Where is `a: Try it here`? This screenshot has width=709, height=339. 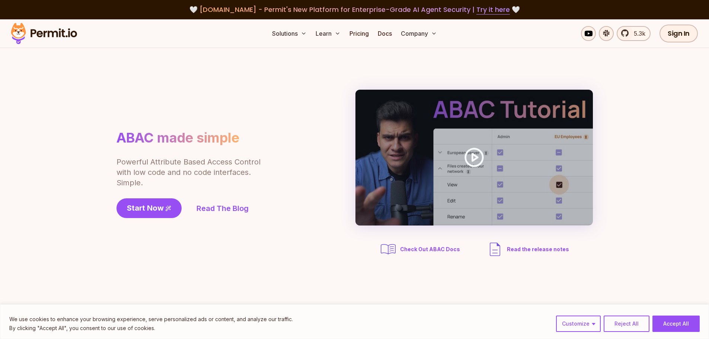 a: Try it here is located at coordinates (493, 10).